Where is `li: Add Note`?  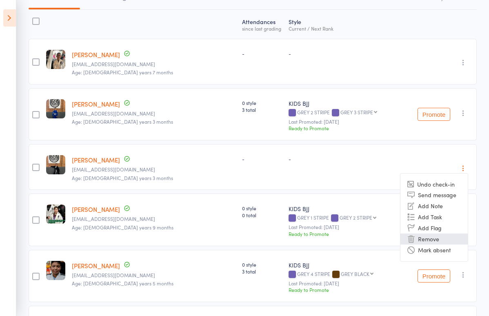
li: Add Note is located at coordinates (434, 206).